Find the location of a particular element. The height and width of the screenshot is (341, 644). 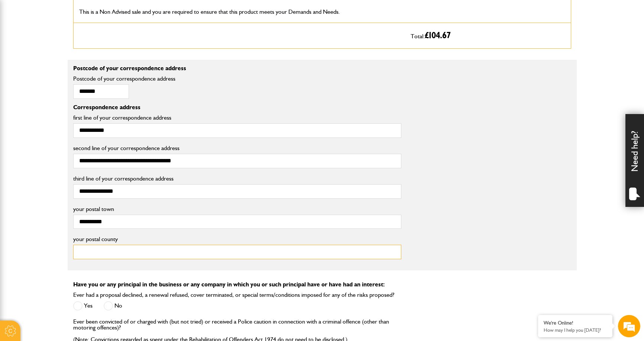

label: Postcode of your correspondence address is located at coordinates (130, 79).